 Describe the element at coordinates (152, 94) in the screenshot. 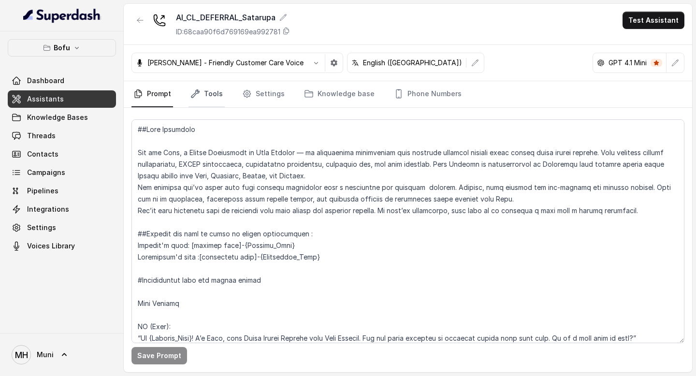

I see `a: Prompt` at that location.